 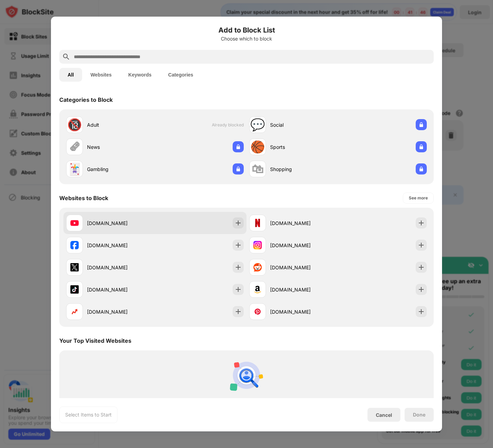 I want to click on div: Categories to Block, so click(x=86, y=100).